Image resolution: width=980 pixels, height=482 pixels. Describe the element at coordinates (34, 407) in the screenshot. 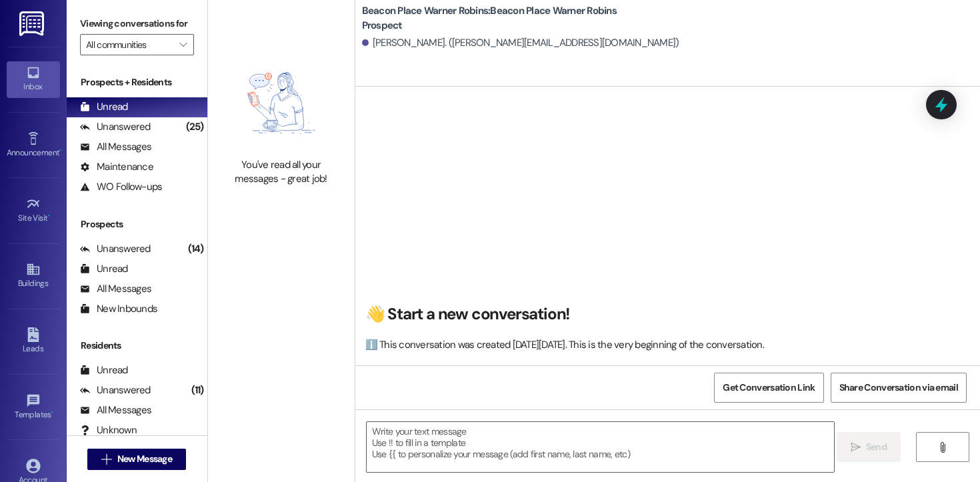

I see `a: Templates •` at that location.